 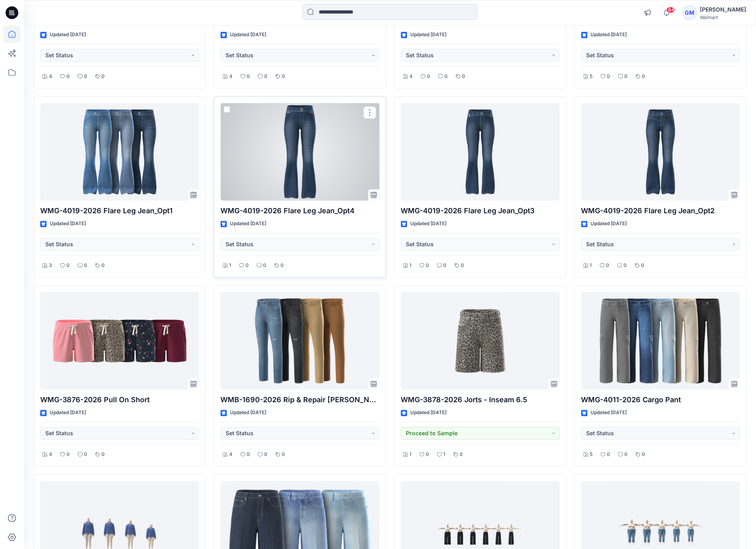 I want to click on p: WMG-4019-2026 Flare Leg Jean_Opt4, so click(x=299, y=211).